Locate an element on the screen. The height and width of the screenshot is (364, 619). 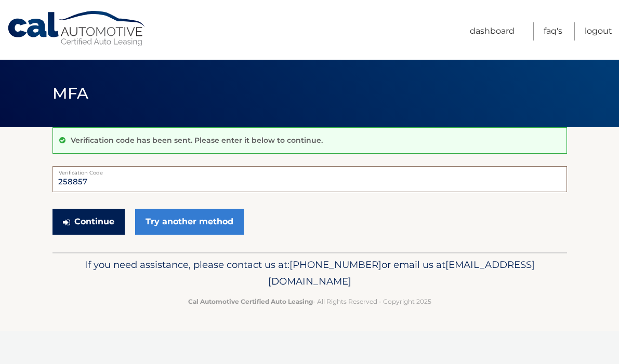
span: MFA is located at coordinates (70, 93).